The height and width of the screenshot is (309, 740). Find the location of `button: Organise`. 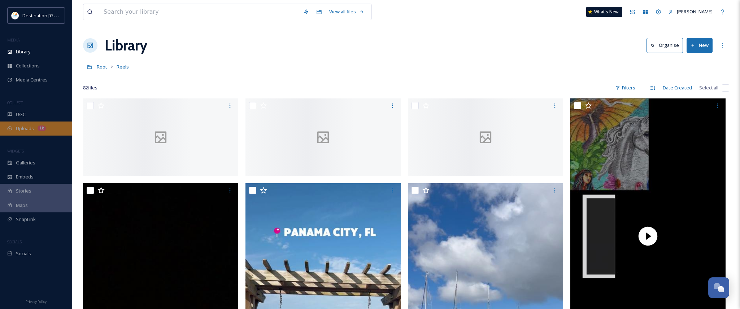

button: Organise is located at coordinates (665, 45).